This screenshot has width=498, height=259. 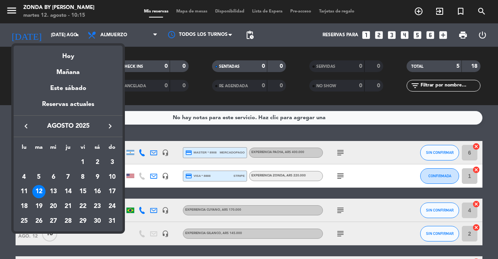 What do you see at coordinates (83, 192) in the screenshot?
I see `td: 15 de agosto de 2025` at bounding box center [83, 192].